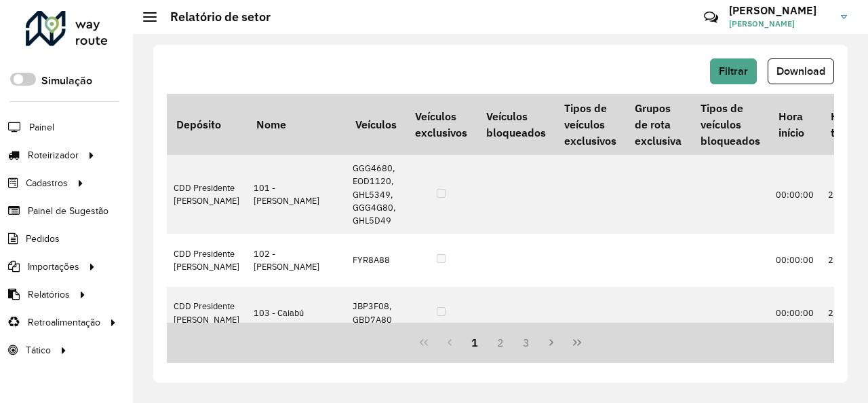 This screenshot has width=868, height=403. What do you see at coordinates (207, 124) in the screenshot?
I see `th: Depósito` at bounding box center [207, 124].